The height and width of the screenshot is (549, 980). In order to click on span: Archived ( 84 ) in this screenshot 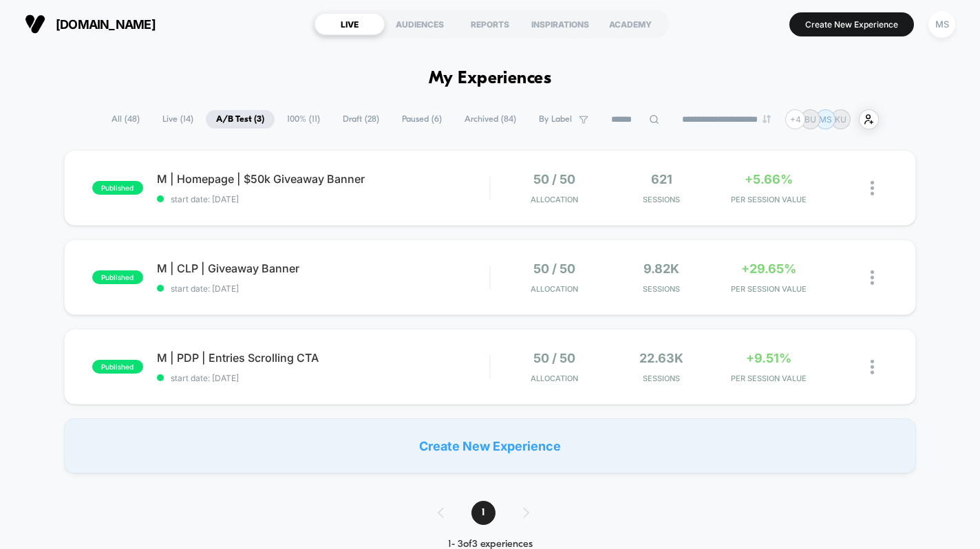, I will do `click(490, 119)`.